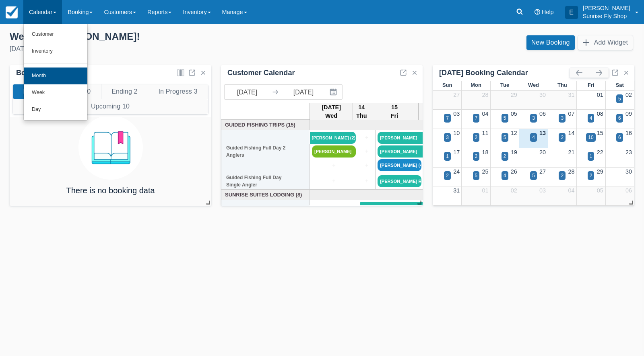  I want to click on a: 22, so click(600, 153).